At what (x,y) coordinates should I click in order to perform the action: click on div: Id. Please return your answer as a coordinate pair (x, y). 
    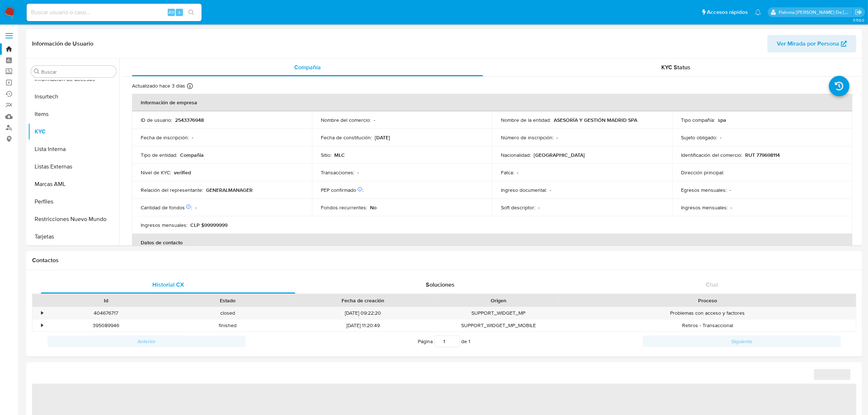
    Looking at the image, I should click on (106, 300).